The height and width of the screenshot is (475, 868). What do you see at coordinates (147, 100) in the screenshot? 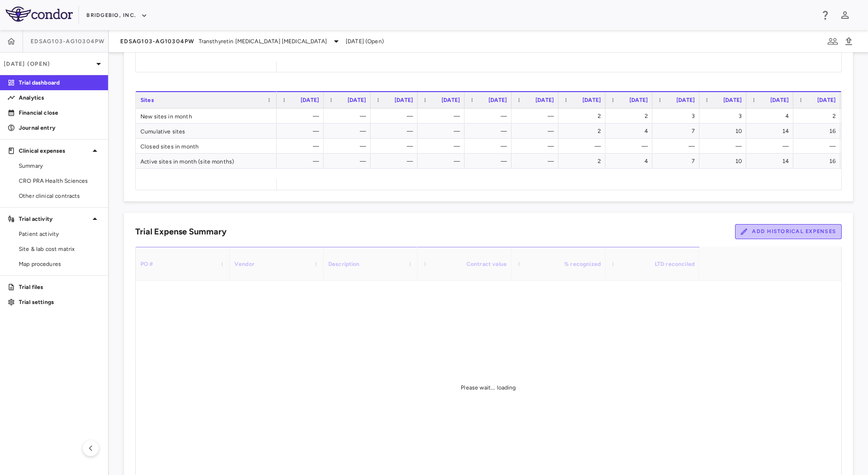
I see `span: Sites` at bounding box center [147, 100].